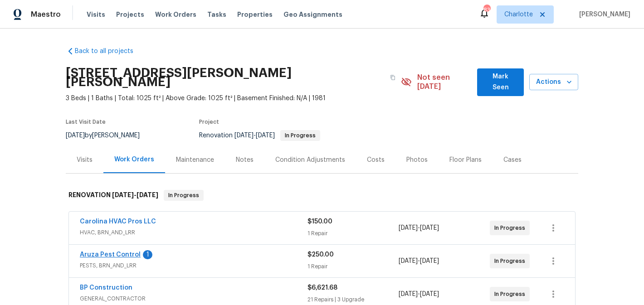  I want to click on span: Project, so click(209, 122).